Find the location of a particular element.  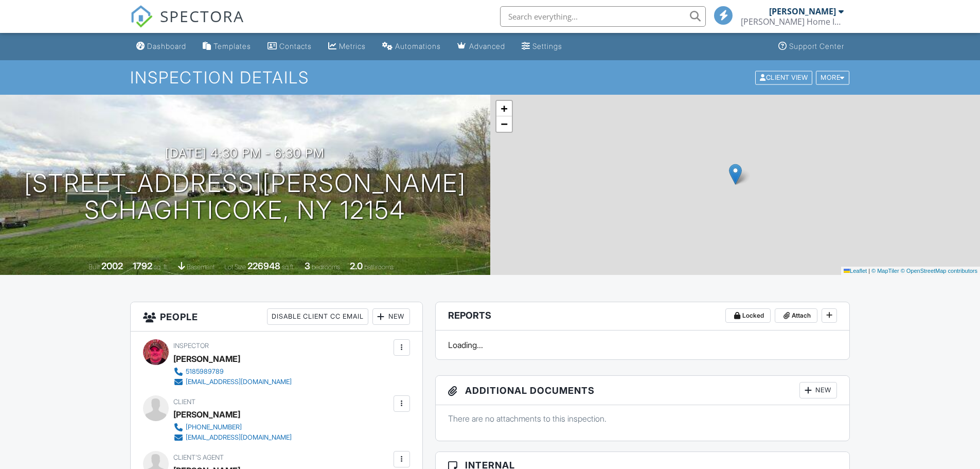

span: Inspector is located at coordinates (191, 346).